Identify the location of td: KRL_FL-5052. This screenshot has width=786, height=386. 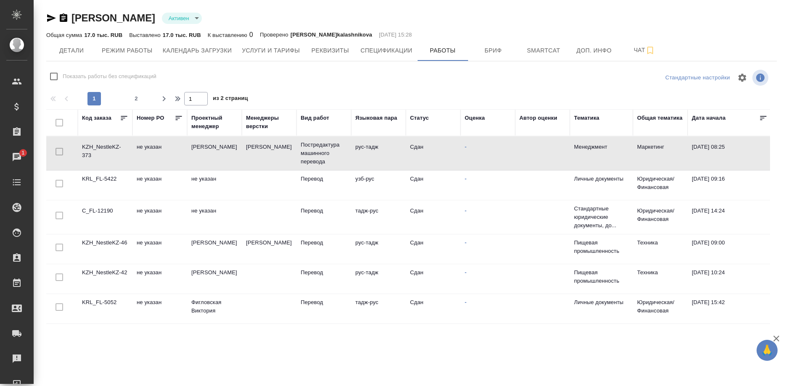
(105, 309).